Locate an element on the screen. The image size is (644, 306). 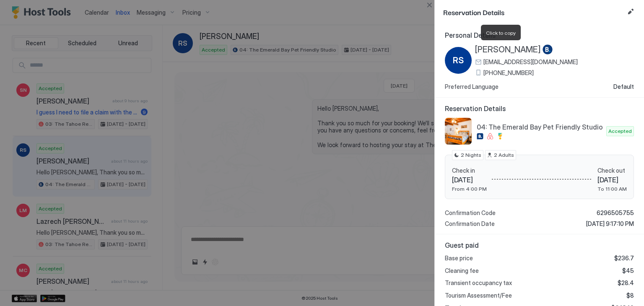
span: Personal Details is located at coordinates (539, 35).